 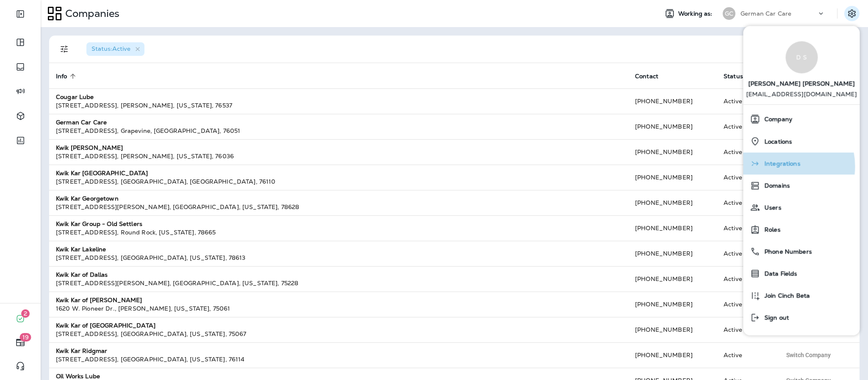 I want to click on a: Integrations, so click(x=801, y=163).